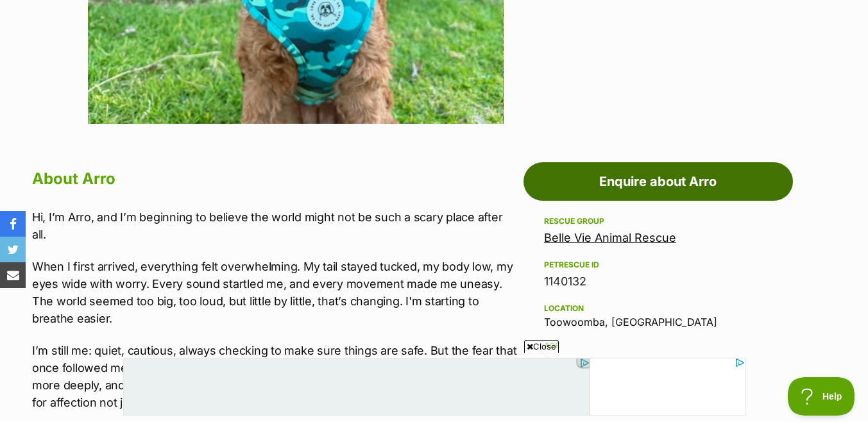 The width and height of the screenshot is (868, 422). What do you see at coordinates (274, 179) in the screenshot?
I see `h2: About Arro` at bounding box center [274, 179].